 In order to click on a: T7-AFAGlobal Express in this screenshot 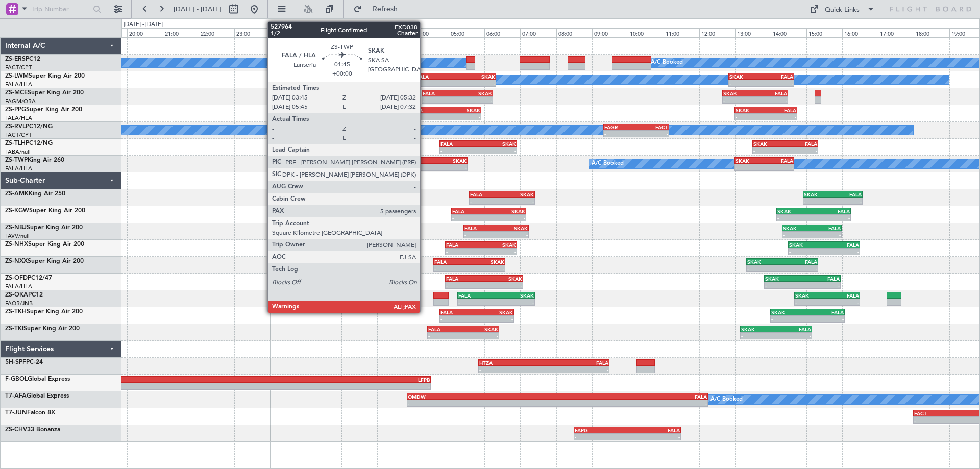, I will do `click(37, 397)`.